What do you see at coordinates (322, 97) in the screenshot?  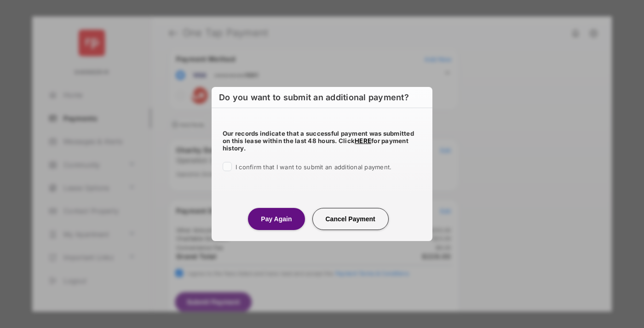 I see `h6: Do you want to submit an additional payment?` at bounding box center [322, 97].